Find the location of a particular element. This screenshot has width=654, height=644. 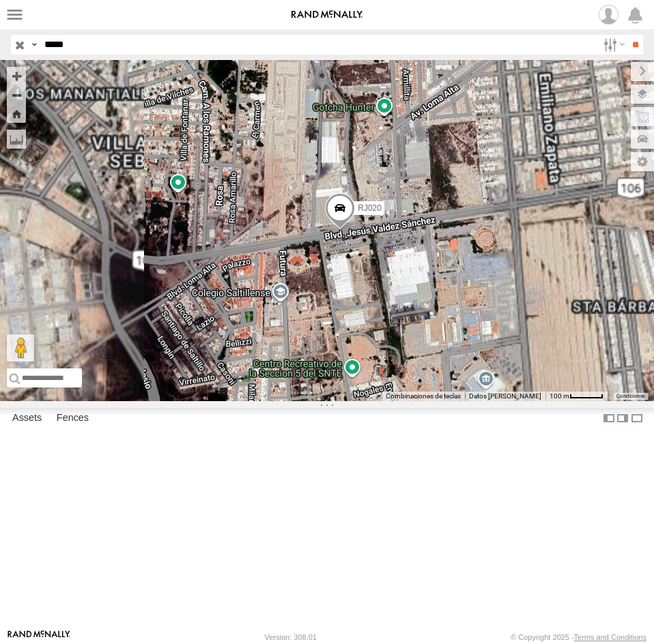

button: Datos del mapa is located at coordinates (505, 396).